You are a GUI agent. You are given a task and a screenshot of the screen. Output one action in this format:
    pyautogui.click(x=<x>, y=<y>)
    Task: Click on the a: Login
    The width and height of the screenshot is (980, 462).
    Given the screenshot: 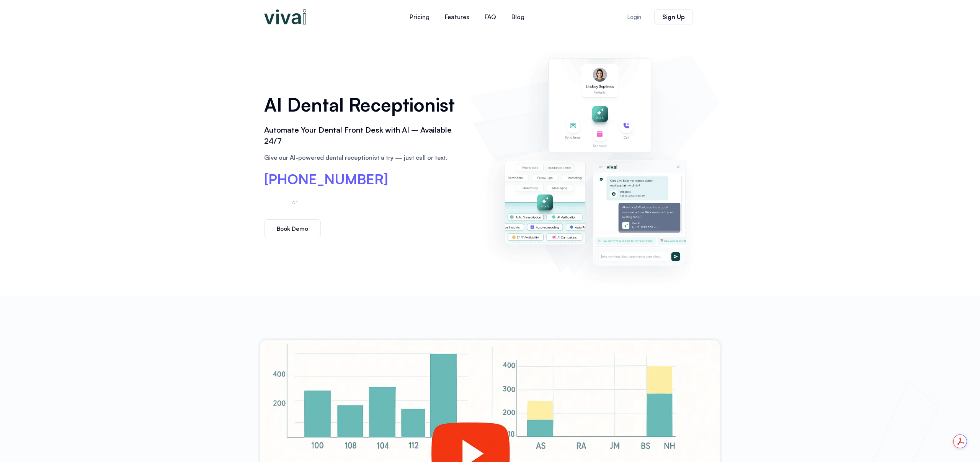 What is the action you would take?
    pyautogui.click(x=634, y=16)
    